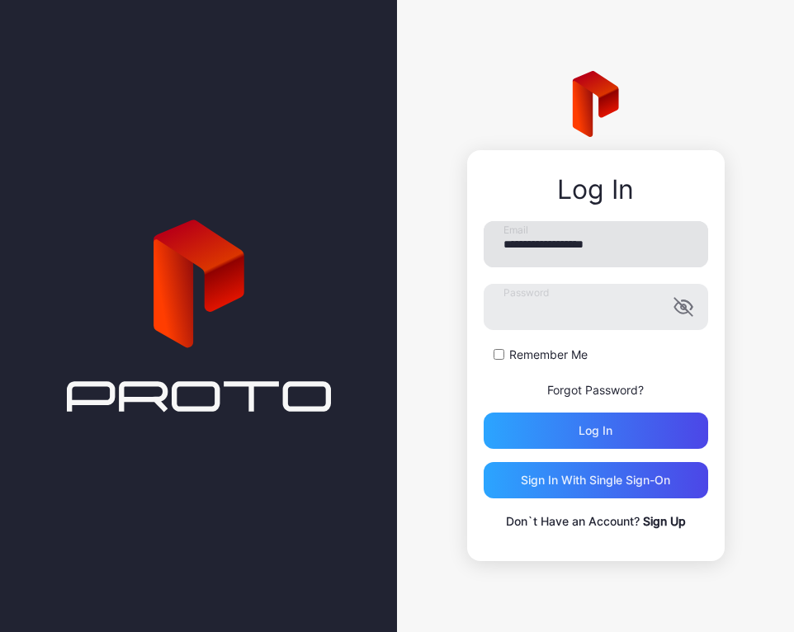 This screenshot has height=632, width=794. I want to click on label: Remember Me, so click(548, 355).